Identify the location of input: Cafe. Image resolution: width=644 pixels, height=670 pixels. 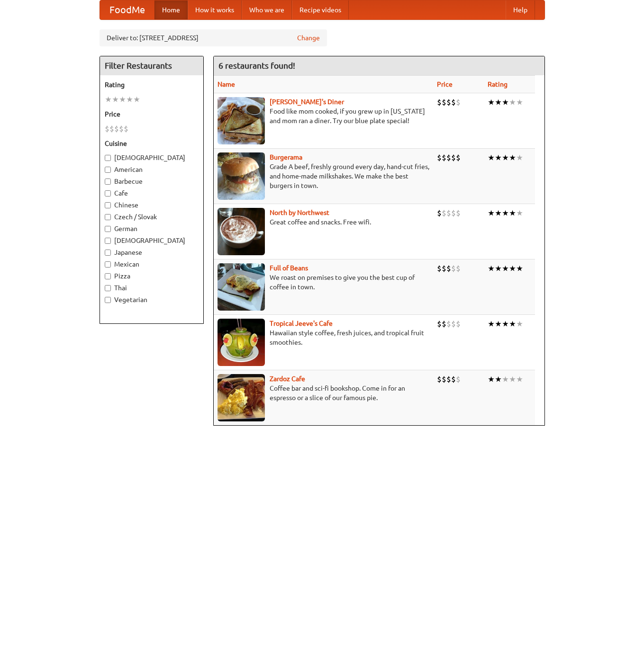
(107, 193).